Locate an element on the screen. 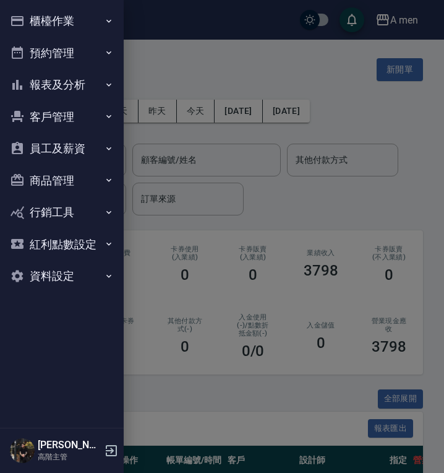  p: 高階主管 is located at coordinates (69, 457).